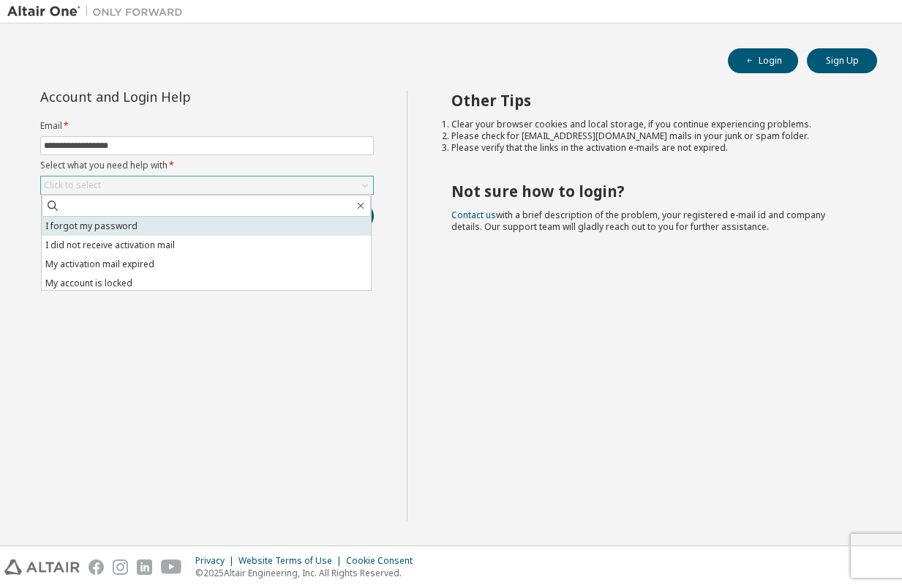  I want to click on li: Please verify that the links in the activation e-mails are not expired., so click(651, 147).